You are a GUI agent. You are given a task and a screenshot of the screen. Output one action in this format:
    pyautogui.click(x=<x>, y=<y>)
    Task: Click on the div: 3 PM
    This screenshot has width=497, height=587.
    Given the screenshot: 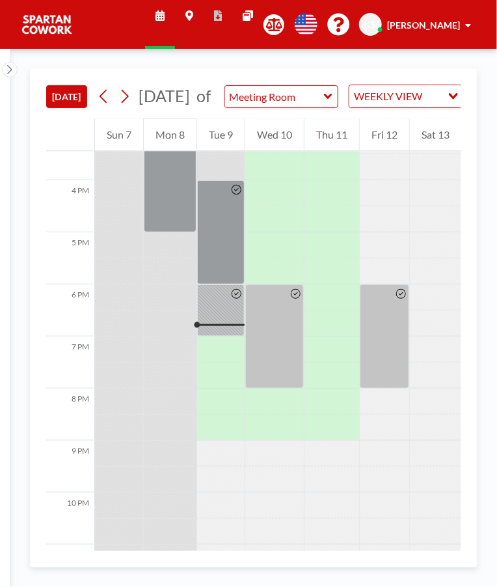 What is the action you would take?
    pyautogui.click(x=70, y=154)
    